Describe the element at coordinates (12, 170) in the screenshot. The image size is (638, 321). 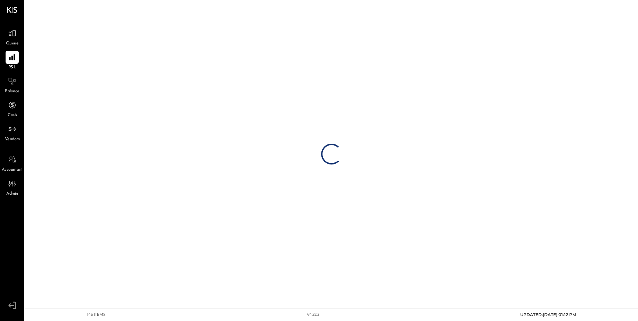
I see `span: Accountant` at that location.